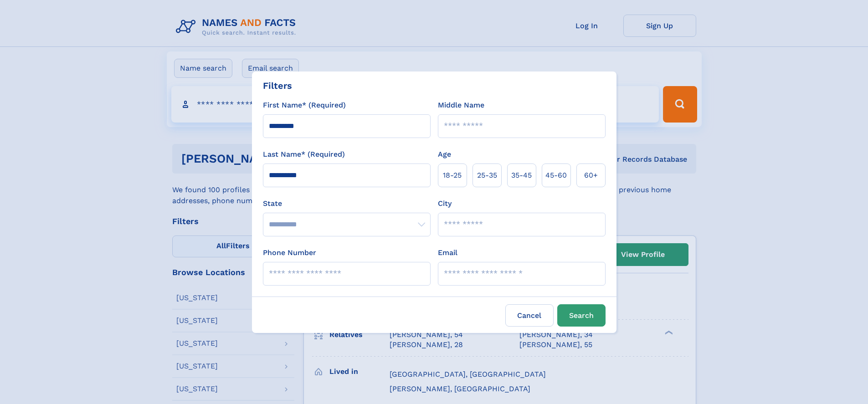  Describe the element at coordinates (289, 252) in the screenshot. I see `label: Phone Number` at that location.